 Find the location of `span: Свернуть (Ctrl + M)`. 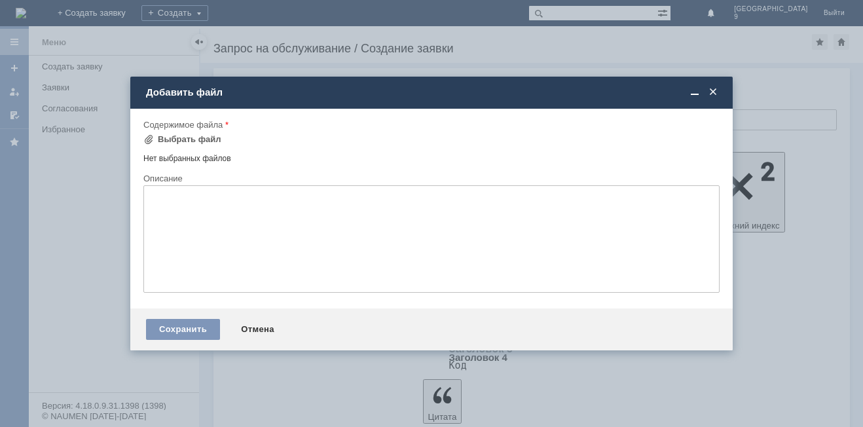

span: Свернуть (Ctrl + M) is located at coordinates (694, 92).